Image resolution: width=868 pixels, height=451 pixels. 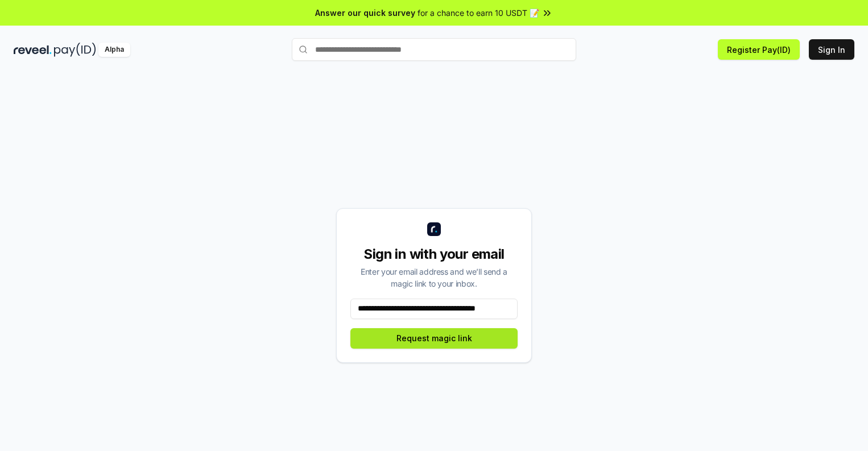 I want to click on button: Sign In, so click(x=832, y=49).